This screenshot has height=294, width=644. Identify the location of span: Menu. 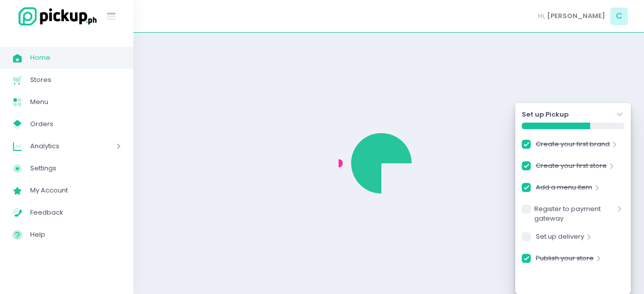
(76, 102).